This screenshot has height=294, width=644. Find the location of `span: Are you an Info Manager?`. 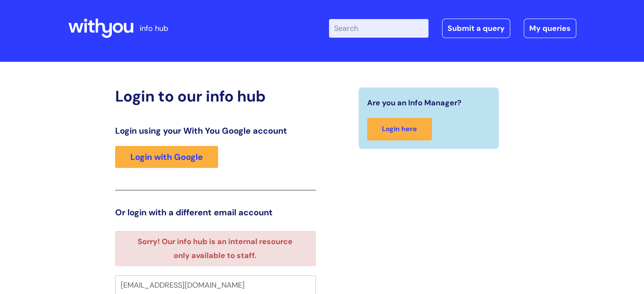

span: Are you an Info Manager? is located at coordinates (414, 103).